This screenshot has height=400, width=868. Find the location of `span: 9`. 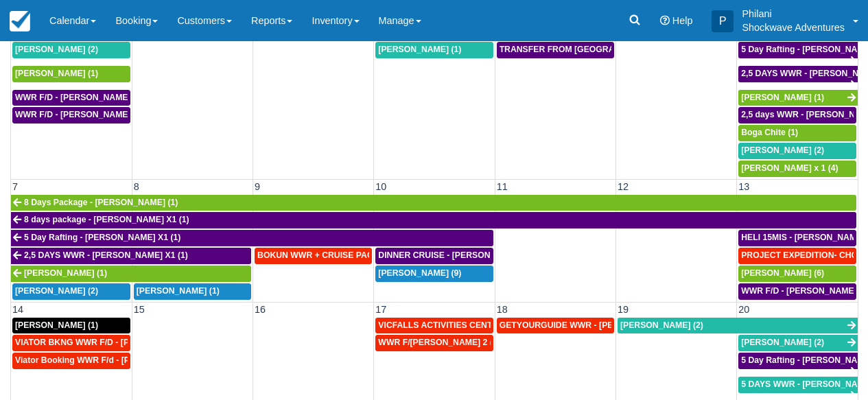

span: 9 is located at coordinates (258, 186).